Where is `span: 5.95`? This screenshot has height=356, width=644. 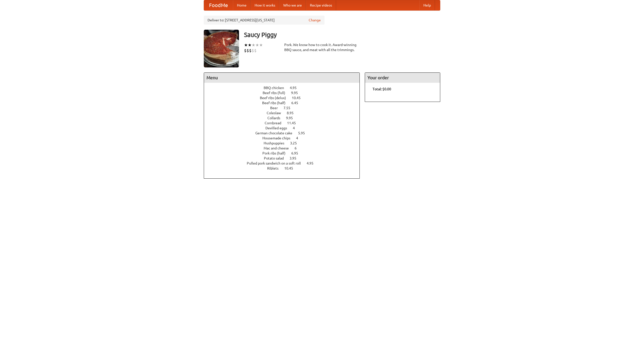 span: 5.95 is located at coordinates (304, 133).